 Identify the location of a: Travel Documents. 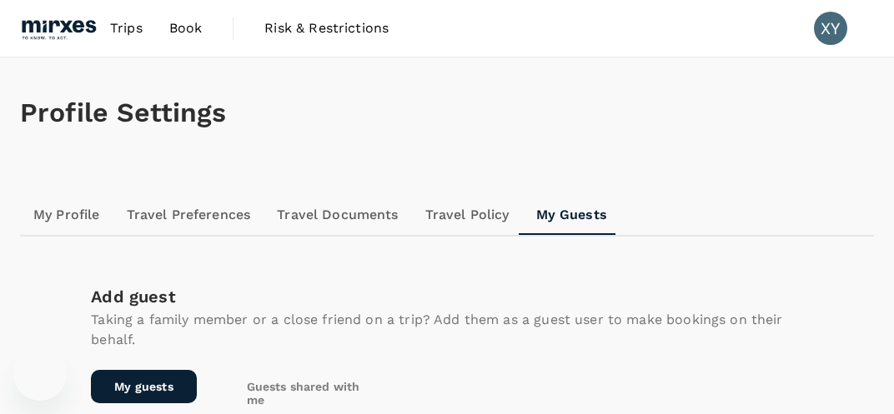
(337, 215).